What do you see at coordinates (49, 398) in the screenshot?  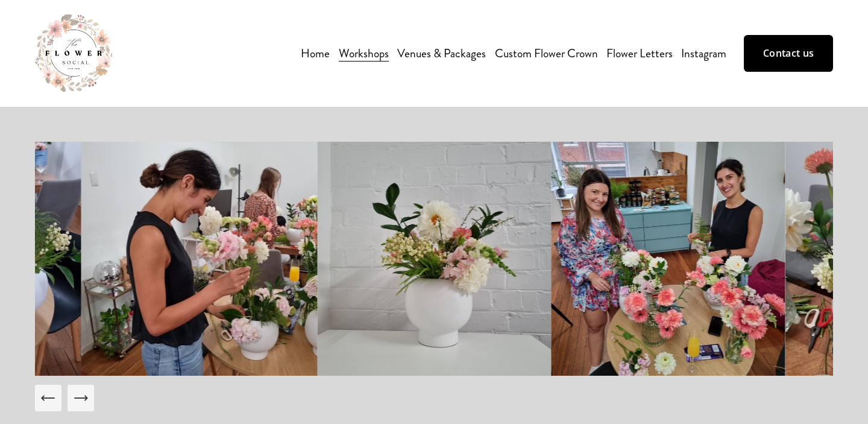 I see `button: Previous Slide` at bounding box center [49, 398].